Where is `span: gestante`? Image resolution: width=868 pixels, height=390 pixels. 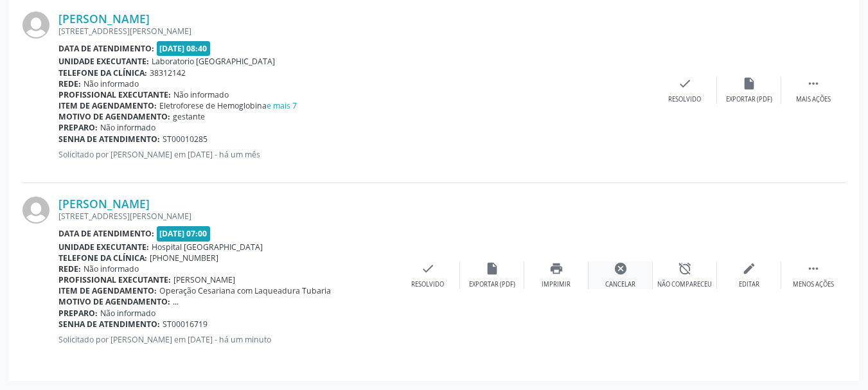
span: gestante is located at coordinates (189, 116).